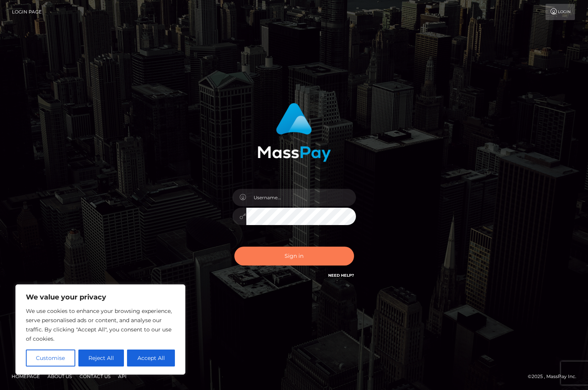 The height and width of the screenshot is (390, 588). What do you see at coordinates (555, 377) in the screenshot?
I see `div: © 2025 , MassPay Inc.` at bounding box center [555, 377].